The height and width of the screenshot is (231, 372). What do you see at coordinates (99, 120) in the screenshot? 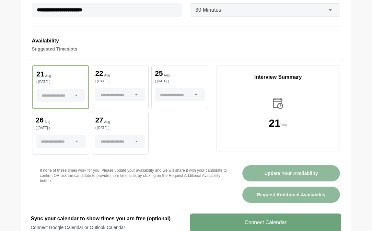
I see `p: 27` at bounding box center [99, 120].